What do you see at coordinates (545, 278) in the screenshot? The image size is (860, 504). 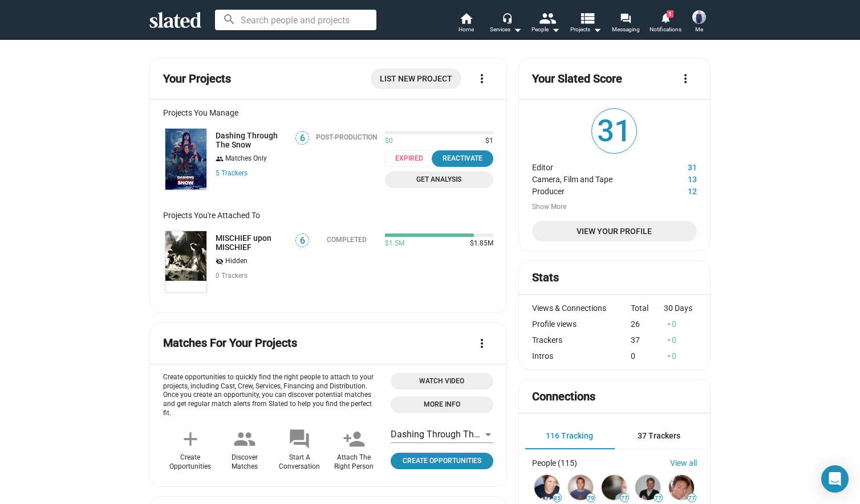 I see `mat-card-title: Stats` at bounding box center [545, 278].